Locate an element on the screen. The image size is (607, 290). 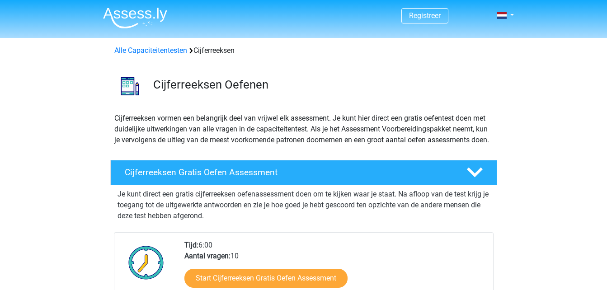
p: Cijferreeksen vormen een belangrijk deel van vrijwel elk assessment. Je kunt hier direct een grat... is located at coordinates (304, 129).